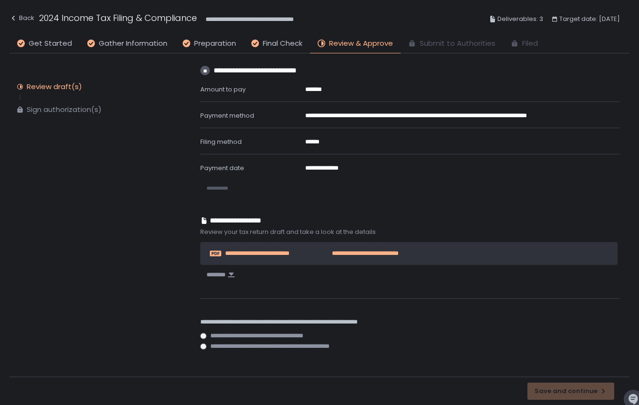 The image size is (639, 405). What do you see at coordinates (530, 43) in the screenshot?
I see `span: Filed` at bounding box center [530, 43].